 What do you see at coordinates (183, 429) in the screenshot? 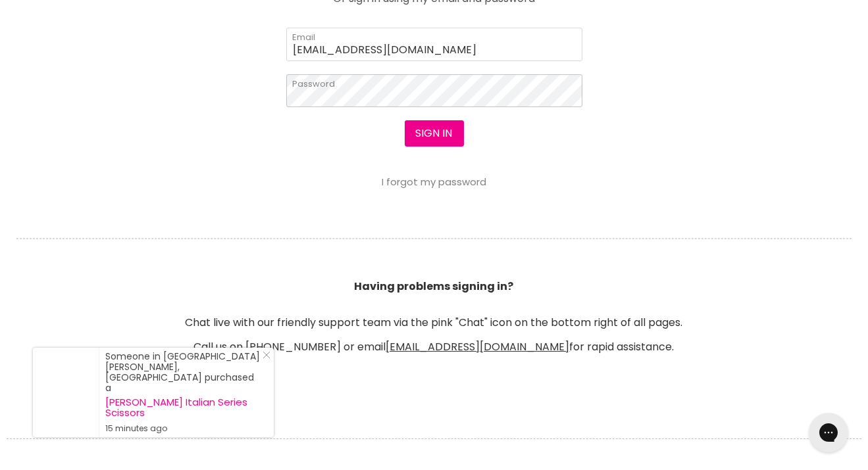
I see `small: 15 minutes ago` at bounding box center [183, 429].